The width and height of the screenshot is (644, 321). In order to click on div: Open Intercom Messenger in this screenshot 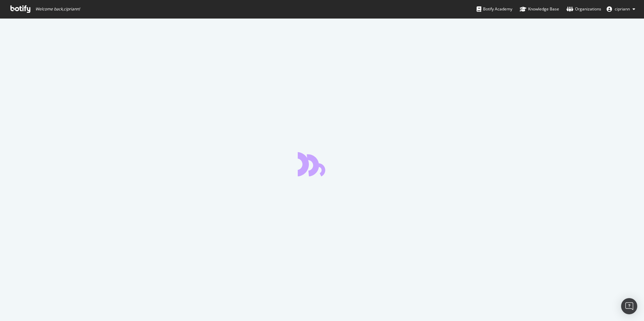, I will do `click(630, 307)`.